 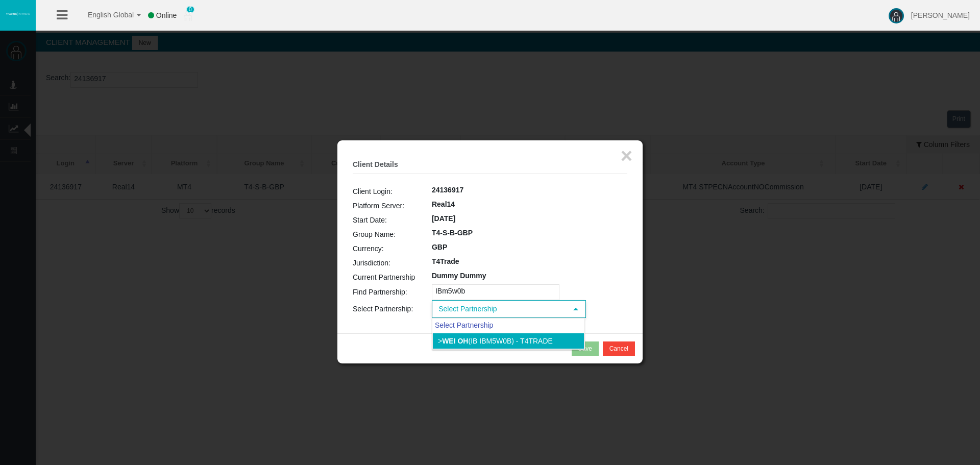 What do you see at coordinates (896, 16) in the screenshot?
I see `img: user-image` at bounding box center [896, 16].